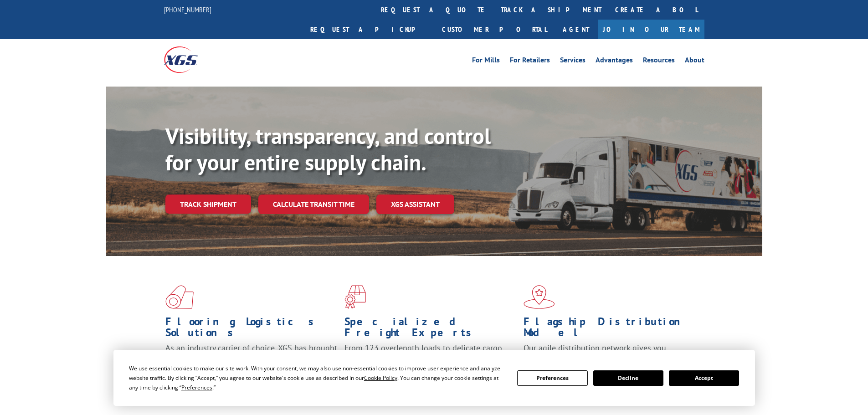 This screenshot has width=868, height=415. I want to click on h1: Flagship Distribution Model, so click(609, 330).